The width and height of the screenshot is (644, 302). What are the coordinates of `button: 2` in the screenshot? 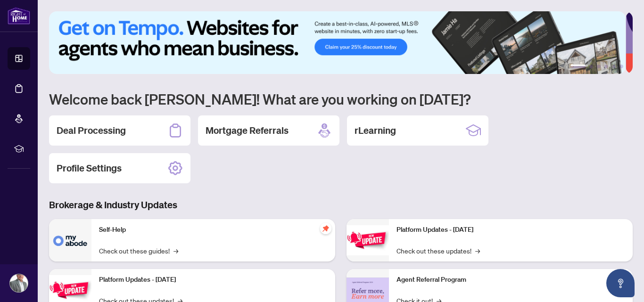 It's located at (591, 67).